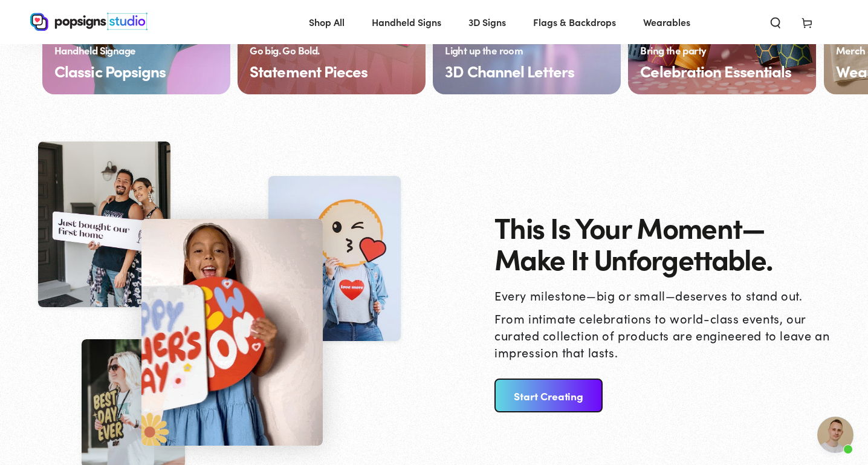 This screenshot has width=868, height=465. Describe the element at coordinates (667, 22) in the screenshot. I see `a: Wearables` at that location.